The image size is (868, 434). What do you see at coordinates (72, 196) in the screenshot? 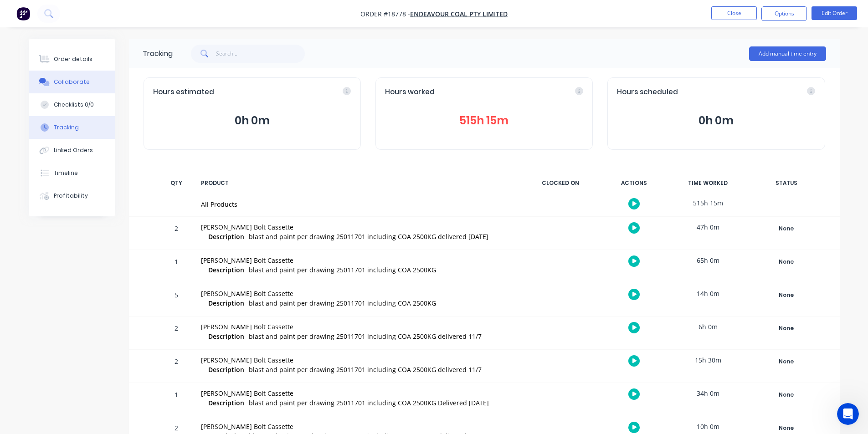
I see `button: Profitability` at bounding box center [72, 196].